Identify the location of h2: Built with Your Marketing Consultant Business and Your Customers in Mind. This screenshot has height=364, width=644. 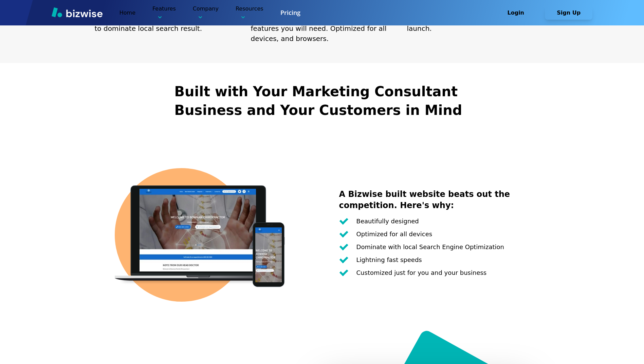
(322, 101).